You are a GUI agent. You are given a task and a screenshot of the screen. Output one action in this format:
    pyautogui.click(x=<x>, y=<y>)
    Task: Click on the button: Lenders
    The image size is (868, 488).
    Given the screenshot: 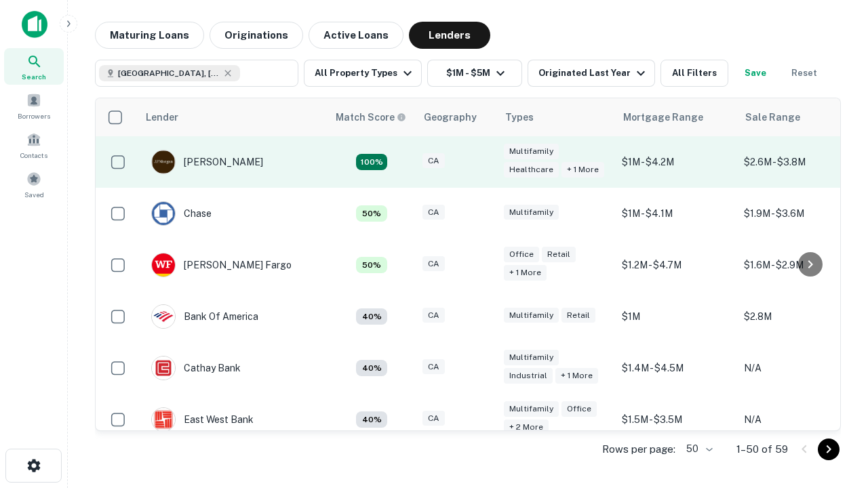 What is the action you would take?
    pyautogui.click(x=450, y=35)
    